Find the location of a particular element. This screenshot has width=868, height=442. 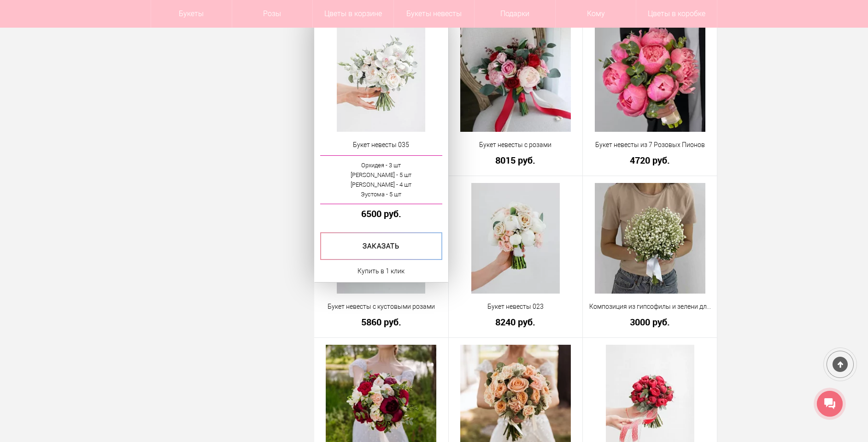

a: 8015 руб. is located at coordinates (516, 160).